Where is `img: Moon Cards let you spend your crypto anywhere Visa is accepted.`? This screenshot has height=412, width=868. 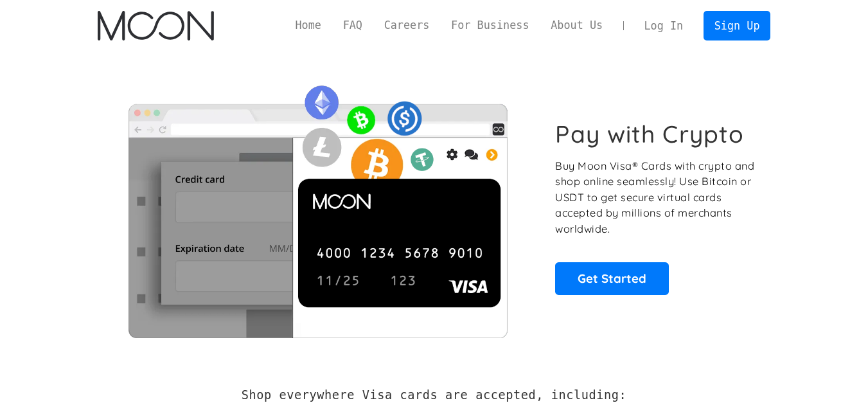
img: Moon Cards let you spend your crypto anywhere Visa is accepted. is located at coordinates (317, 207).